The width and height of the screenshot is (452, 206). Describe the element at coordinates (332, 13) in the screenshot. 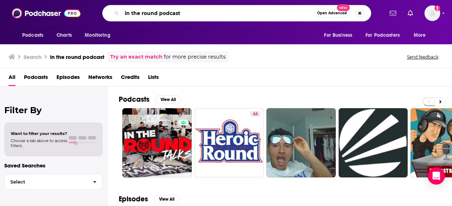

I see `button: Open AdvancedNew` at that location.